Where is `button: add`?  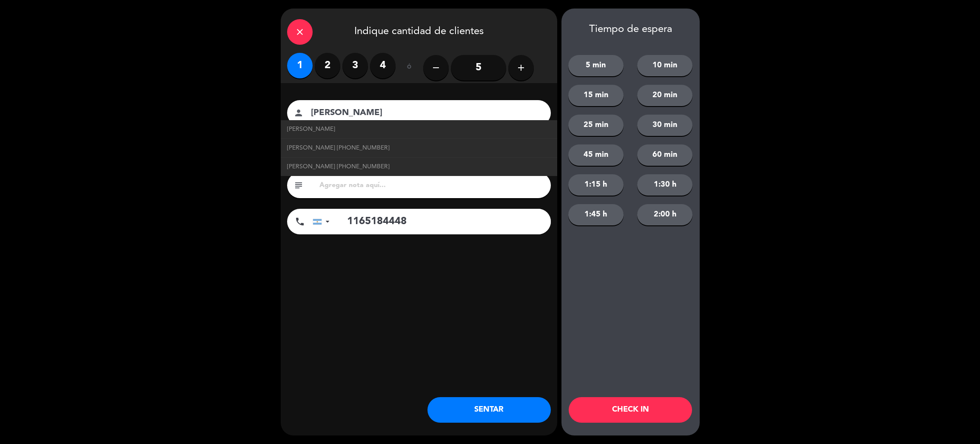
button: add is located at coordinates (521, 68).